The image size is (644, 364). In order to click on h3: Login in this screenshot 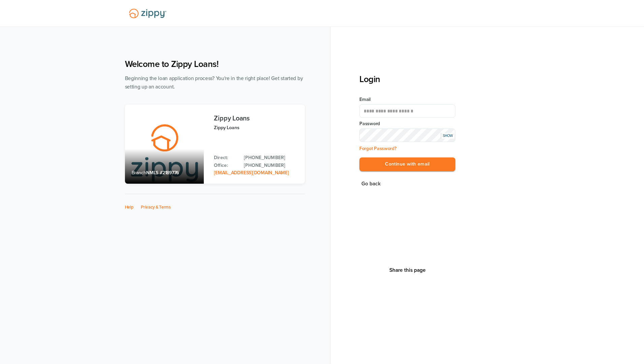, I will do `click(407, 79)`.